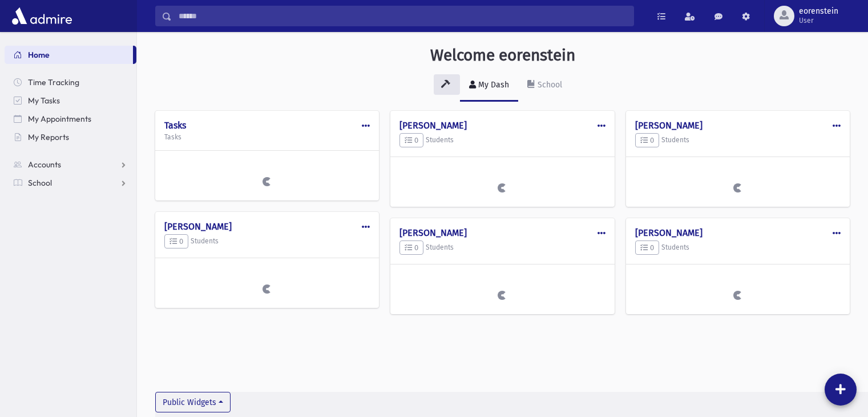 The height and width of the screenshot is (417, 868). I want to click on span: My Tasks, so click(44, 101).